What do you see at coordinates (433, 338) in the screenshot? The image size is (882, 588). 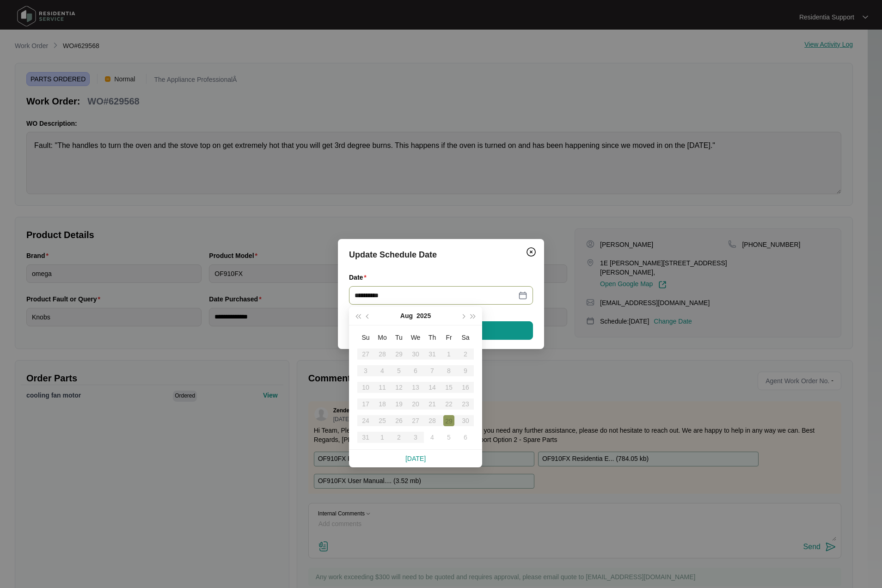 I see `th: Th` at bounding box center [433, 338].